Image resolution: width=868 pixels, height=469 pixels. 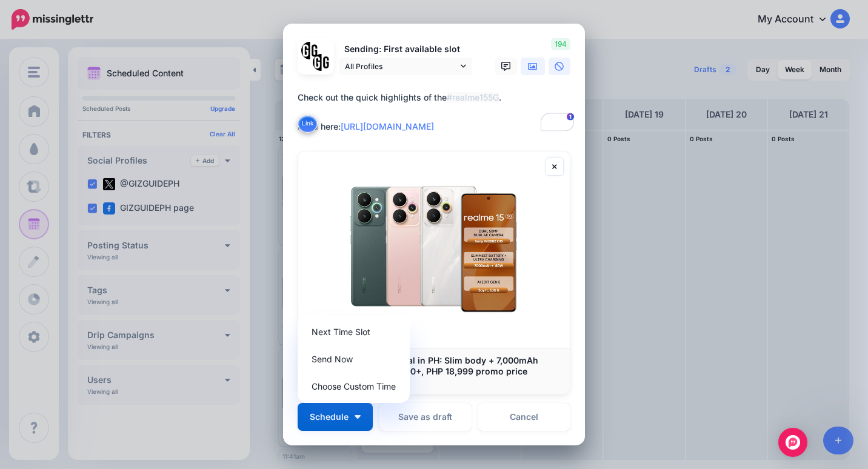 I want to click on button: Save as draft, so click(x=425, y=416).